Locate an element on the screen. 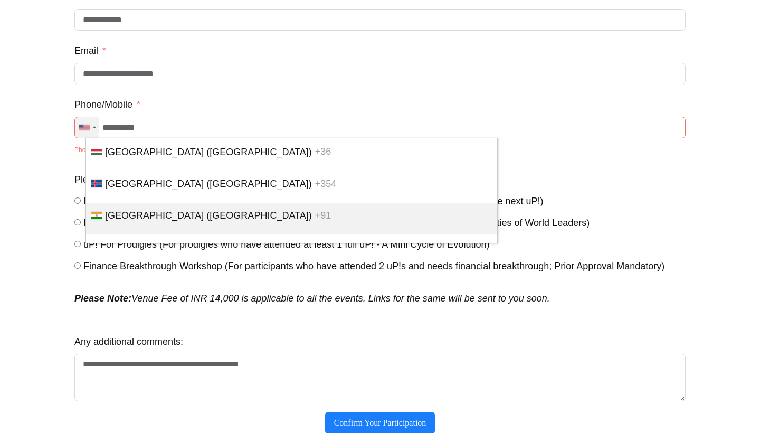 The height and width of the screenshot is (433, 760). span: B!G Accelerator (For B!G Participants who have attended at least 1 uP! - to build Superior Capabi... is located at coordinates (336, 223).